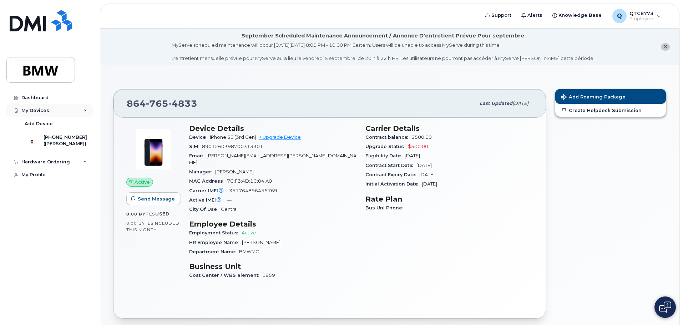 The width and height of the screenshot is (683, 325). What do you see at coordinates (208, 181) in the screenshot?
I see `span: MAC Address` at bounding box center [208, 181].